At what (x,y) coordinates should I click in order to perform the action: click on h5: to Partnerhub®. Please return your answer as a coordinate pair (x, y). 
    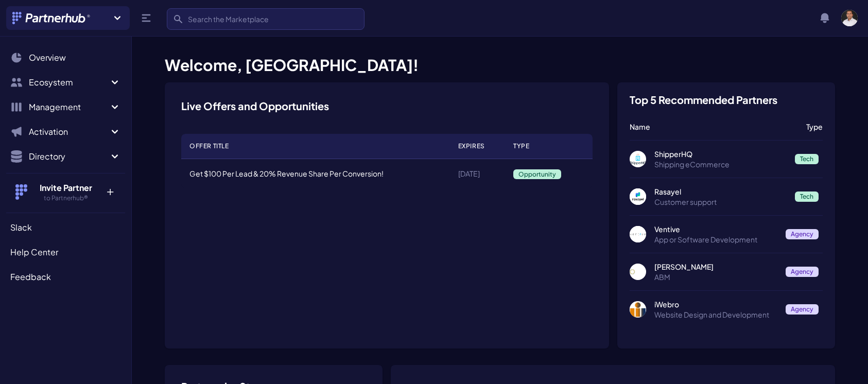
    Looking at the image, I should click on (65, 198).